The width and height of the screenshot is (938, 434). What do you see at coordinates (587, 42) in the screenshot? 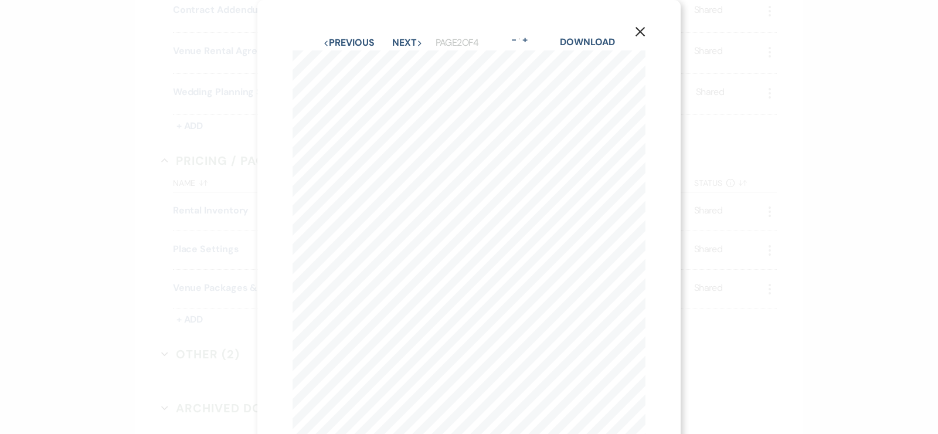
I see `a: Download` at bounding box center [587, 42].